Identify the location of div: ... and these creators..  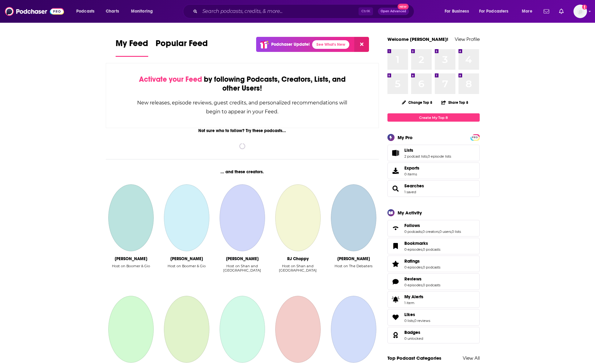
(242, 172).